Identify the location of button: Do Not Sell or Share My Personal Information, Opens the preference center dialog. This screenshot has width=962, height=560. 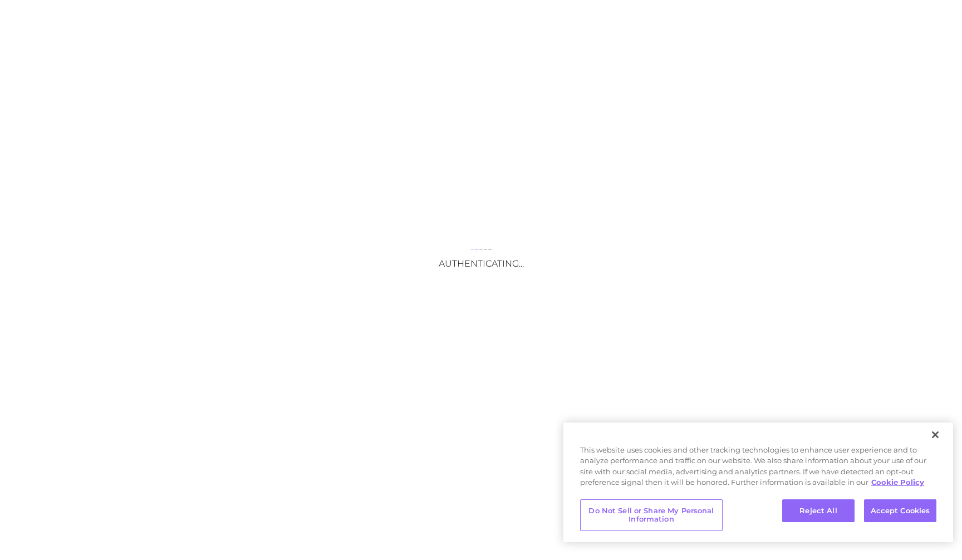
(651, 515).